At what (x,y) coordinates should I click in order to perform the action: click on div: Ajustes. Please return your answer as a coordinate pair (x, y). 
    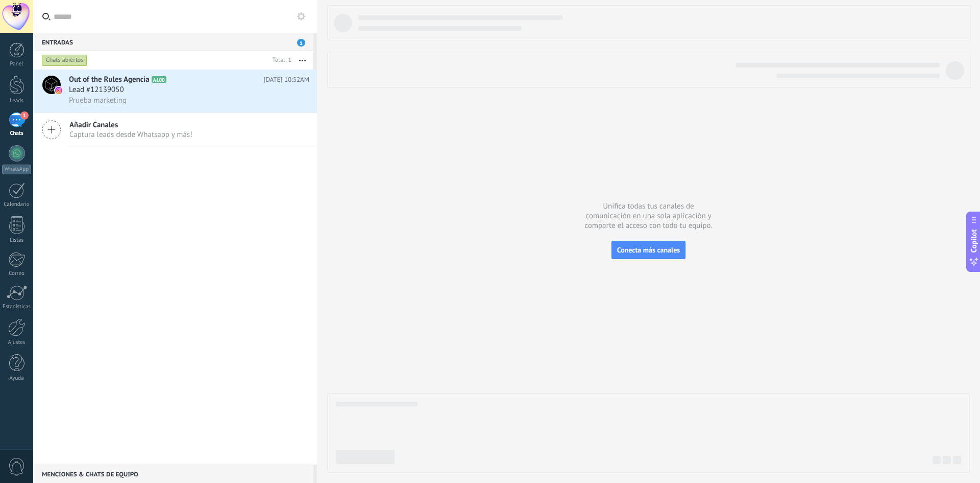
    Looking at the image, I should click on (17, 343).